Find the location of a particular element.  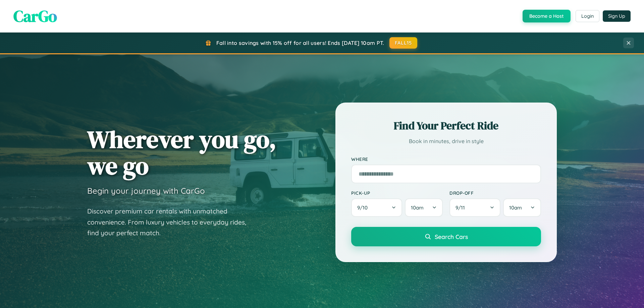

button: Become a Host is located at coordinates (546, 16).